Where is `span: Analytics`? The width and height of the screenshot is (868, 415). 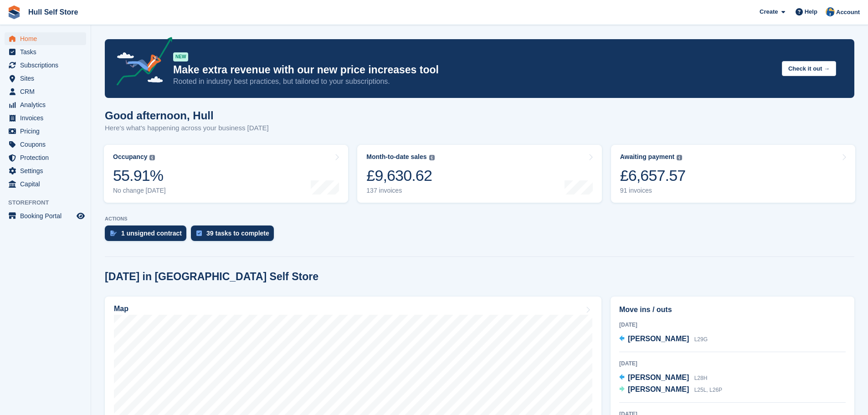 span: Analytics is located at coordinates (47, 105).